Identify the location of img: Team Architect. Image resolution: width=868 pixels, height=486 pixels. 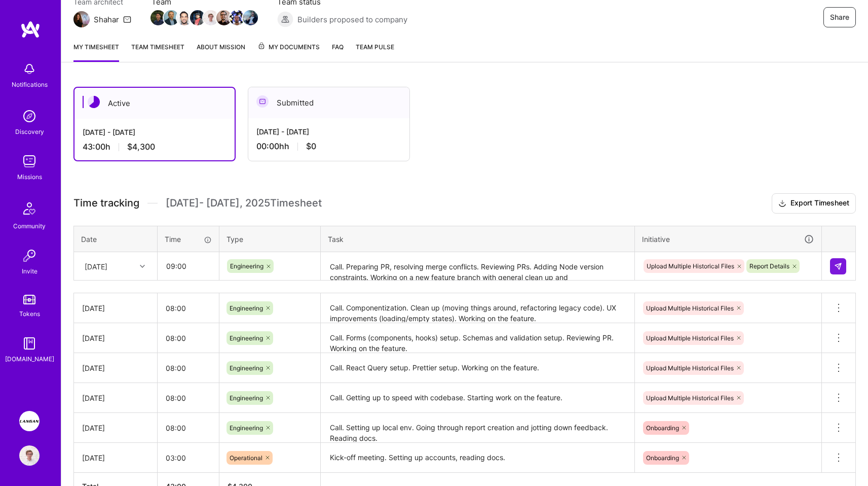
(81, 19).